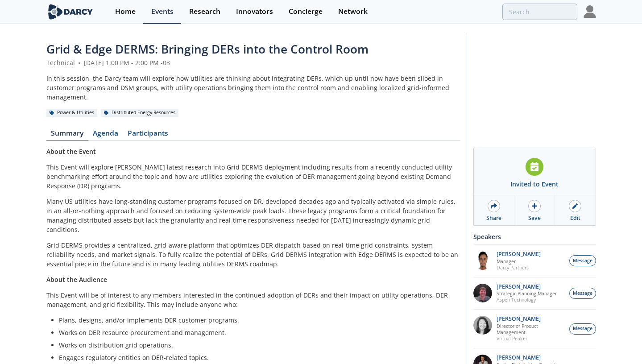 This screenshot has height=364, width=642. What do you see at coordinates (518, 262) in the screenshot?
I see `p: Manager` at bounding box center [518, 262].